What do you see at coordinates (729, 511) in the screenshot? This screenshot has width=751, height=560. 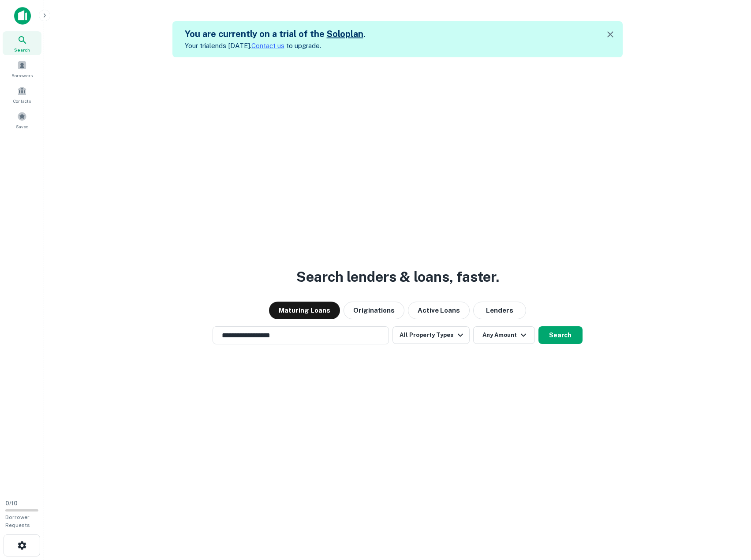 I see `div: Chat Widget` at bounding box center [729, 511].